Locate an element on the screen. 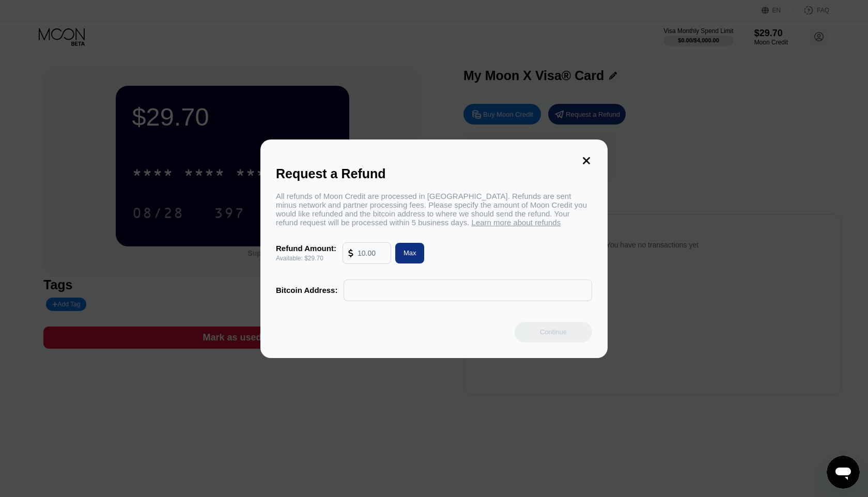 This screenshot has height=497, width=868. div: Refund Amount: is located at coordinates (306, 248).